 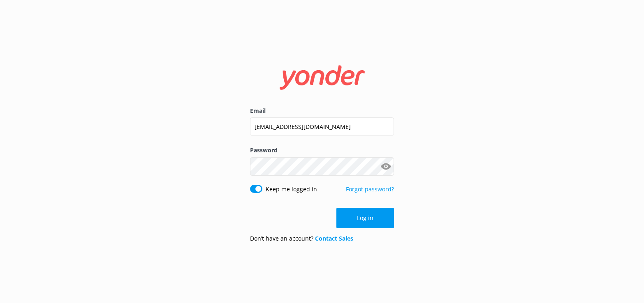 What do you see at coordinates (322, 150) in the screenshot?
I see `label: Password` at bounding box center [322, 150].